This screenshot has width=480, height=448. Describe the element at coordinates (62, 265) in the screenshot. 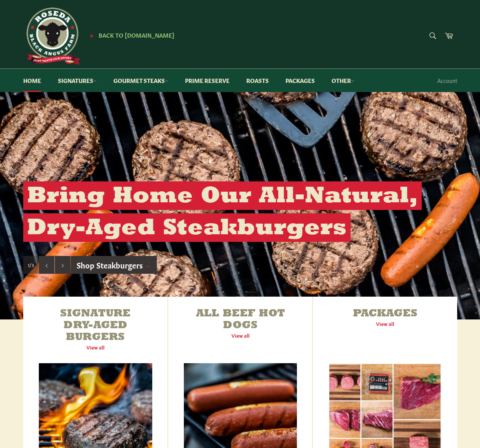

I see `button: Next slide` at that location.